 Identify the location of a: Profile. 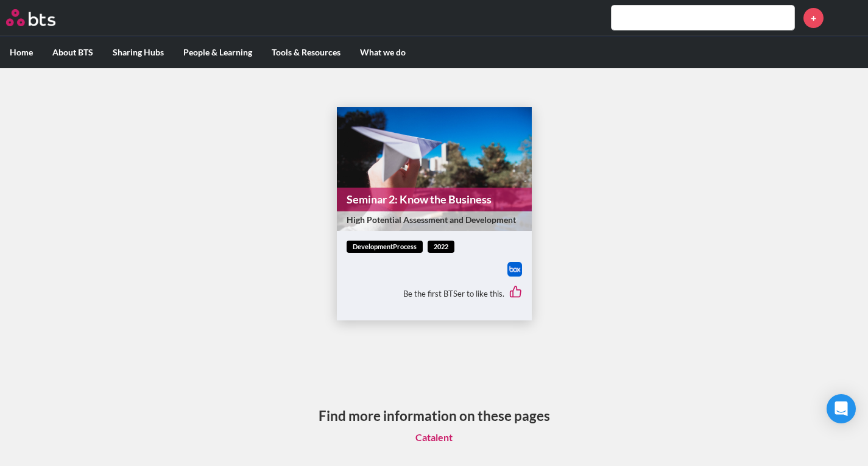
(847, 17).